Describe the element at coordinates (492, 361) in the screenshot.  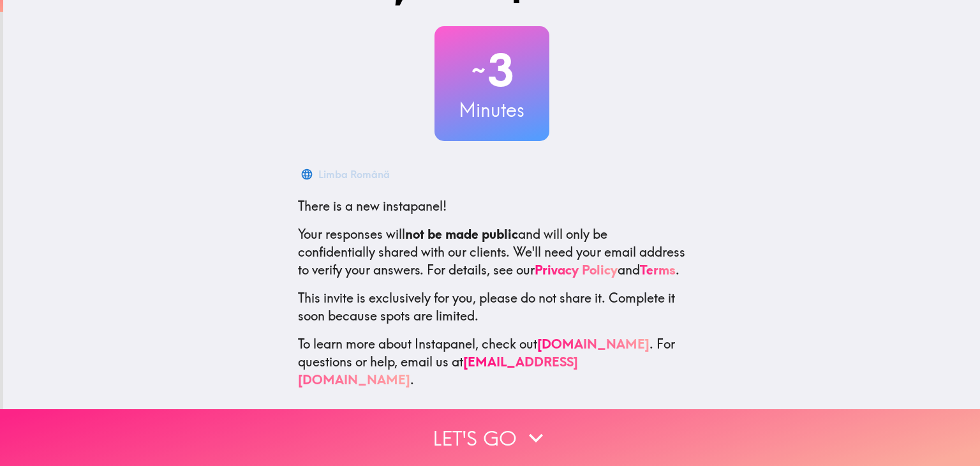
I see `p: To learn more about Instapanel, check out . For questions or help, email us at .` at that location.